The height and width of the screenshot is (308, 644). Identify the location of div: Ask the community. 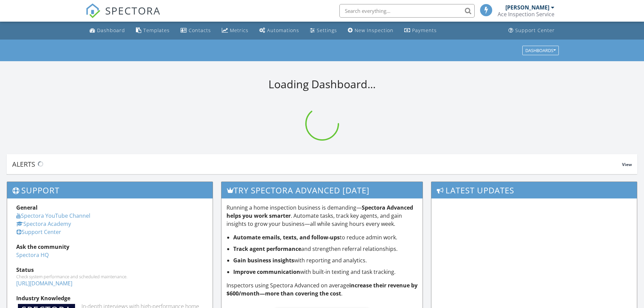
(110, 247).